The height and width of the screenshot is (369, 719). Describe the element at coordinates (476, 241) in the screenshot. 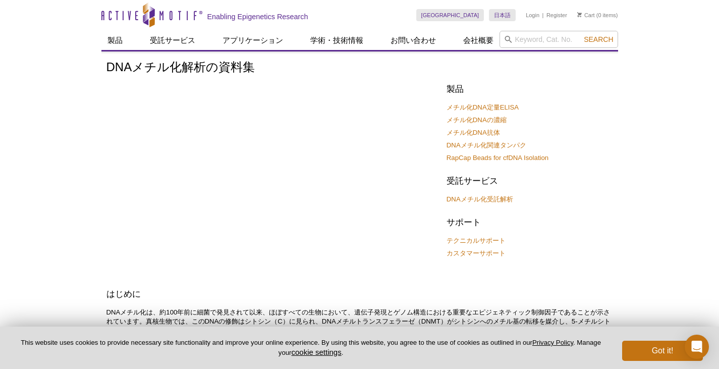

I see `a: テクニカルサポート` at that location.